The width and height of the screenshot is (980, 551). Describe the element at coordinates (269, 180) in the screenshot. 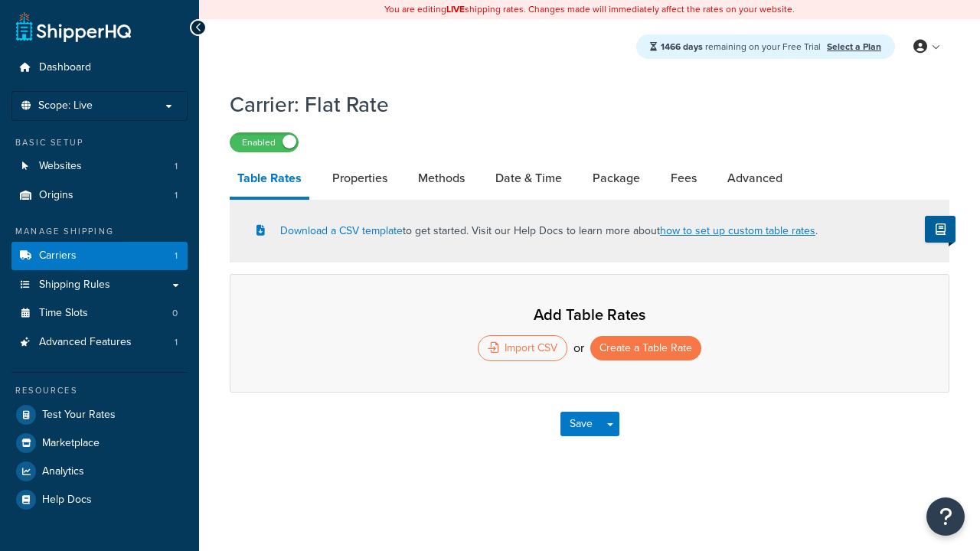

I see `a: Table Rates` at that location.